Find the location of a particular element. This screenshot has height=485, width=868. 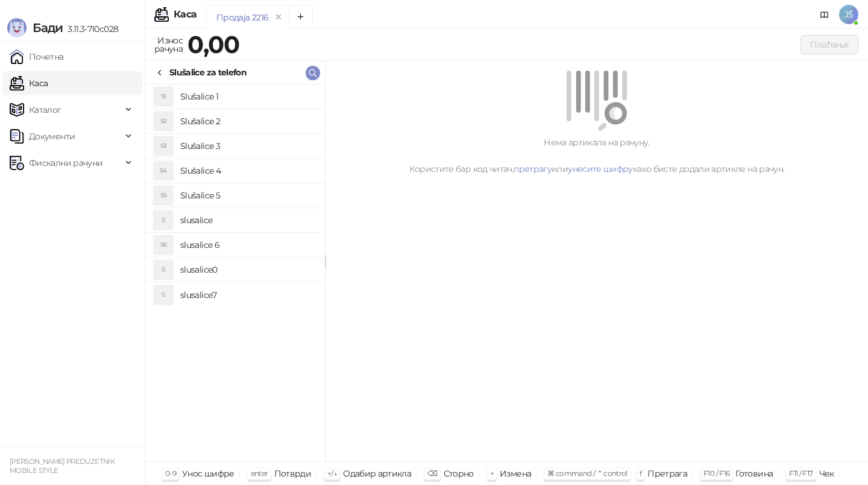

div: S6 is located at coordinates (163, 245).